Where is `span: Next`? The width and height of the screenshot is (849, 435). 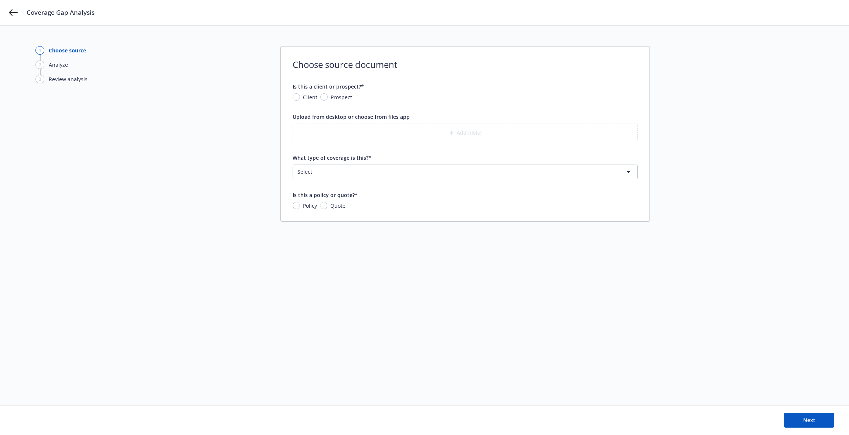
span: Next is located at coordinates (809, 420).